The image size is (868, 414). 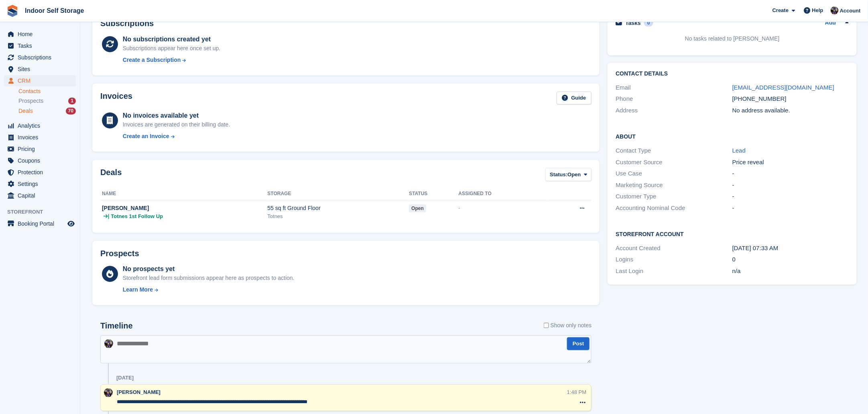 What do you see at coordinates (674, 162) in the screenshot?
I see `div: Customer Source` at bounding box center [674, 162].